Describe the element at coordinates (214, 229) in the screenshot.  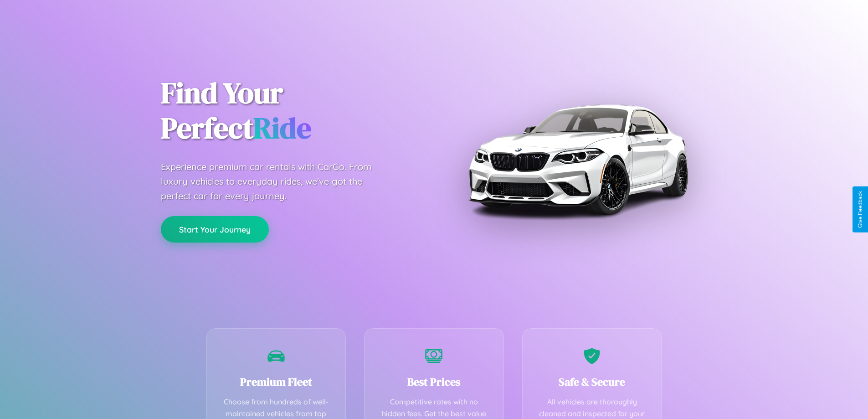
I see `button: Start Your Journey` at that location.